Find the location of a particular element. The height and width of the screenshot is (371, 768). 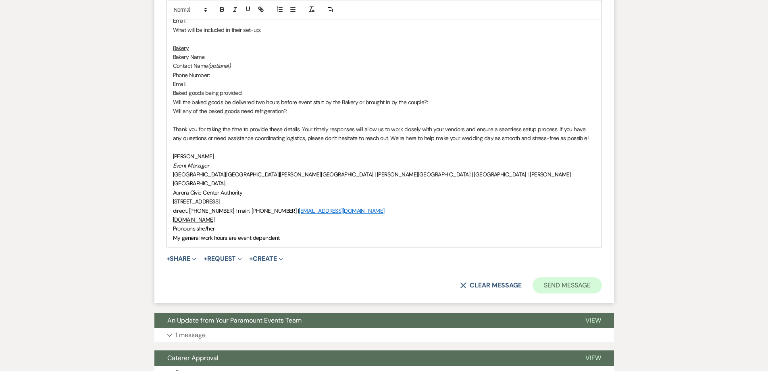

em: (optional) is located at coordinates (219, 66).